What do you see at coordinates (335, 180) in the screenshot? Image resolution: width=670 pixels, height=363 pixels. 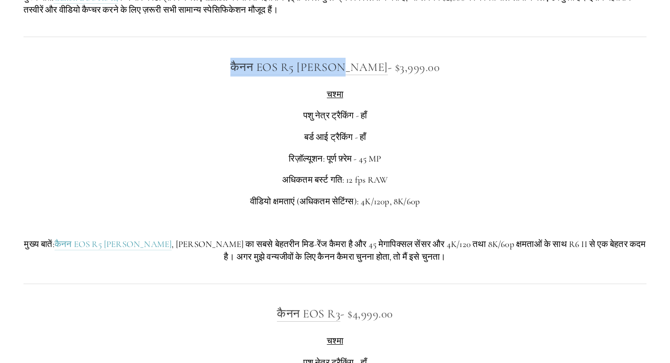 I see `font: अधिकतम बर्स्ट गति: 12 fps RAW` at bounding box center [335, 180].